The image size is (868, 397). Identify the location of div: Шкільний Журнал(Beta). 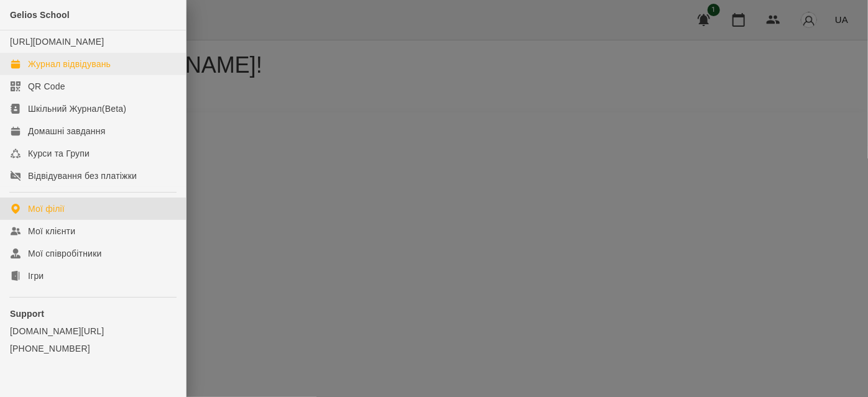
(77, 109).